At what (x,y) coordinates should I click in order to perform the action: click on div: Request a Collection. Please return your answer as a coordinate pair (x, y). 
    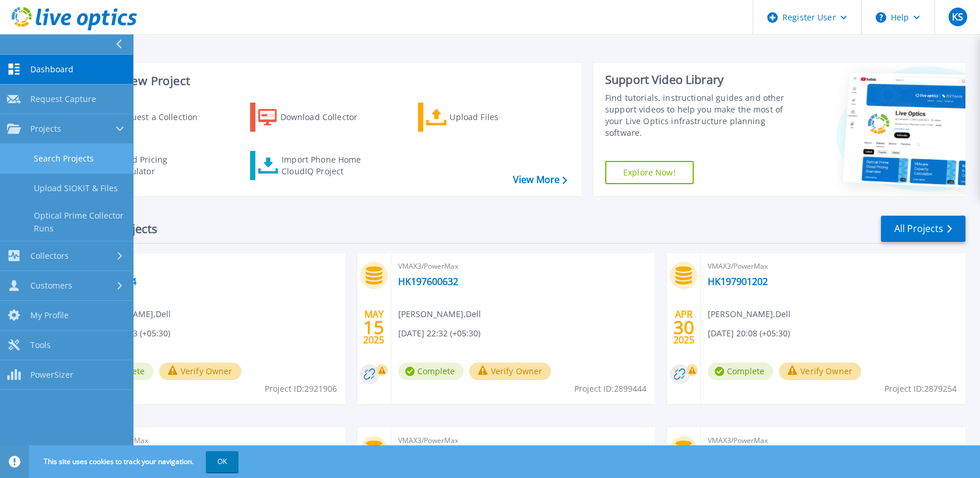
    Looking at the image, I should click on (162, 117).